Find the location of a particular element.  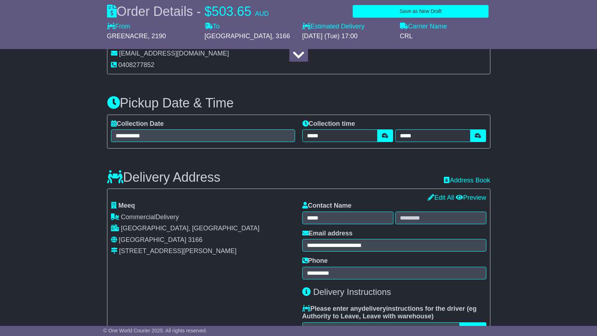

label: Contact Name is located at coordinates (327, 206).